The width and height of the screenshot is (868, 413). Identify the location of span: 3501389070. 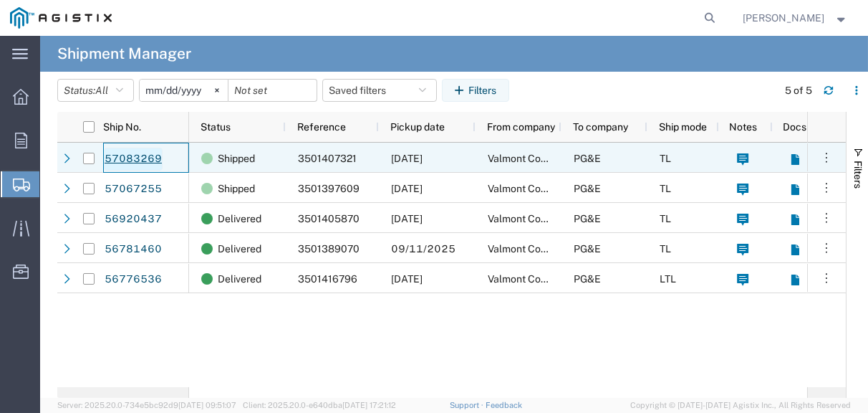
(329, 249).